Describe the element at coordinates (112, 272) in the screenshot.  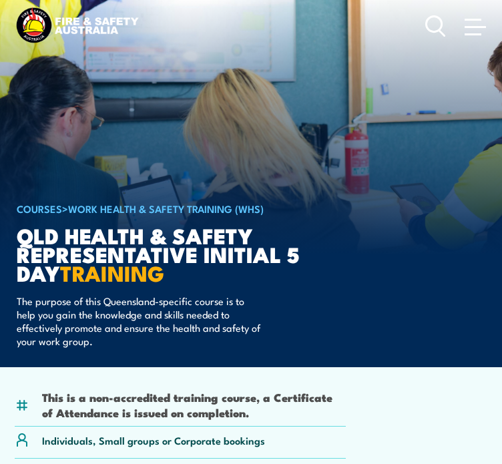
I see `strong: TRAINING` at that location.